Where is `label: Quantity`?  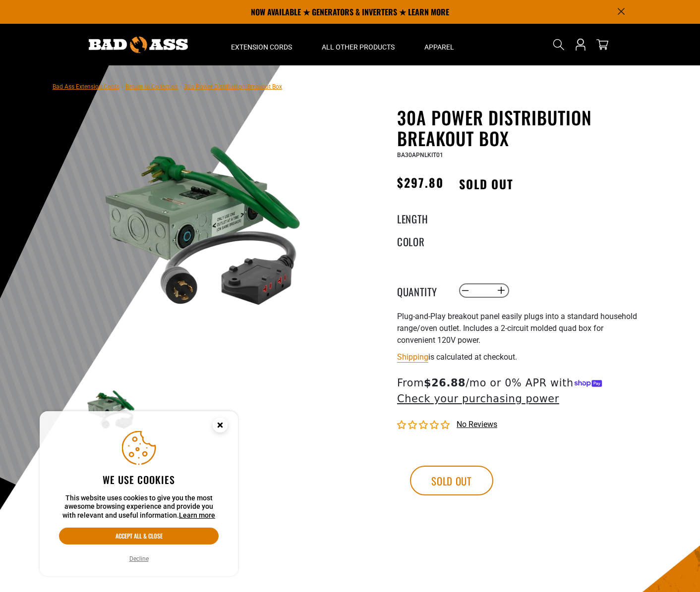 label: Quantity is located at coordinates (422, 291).